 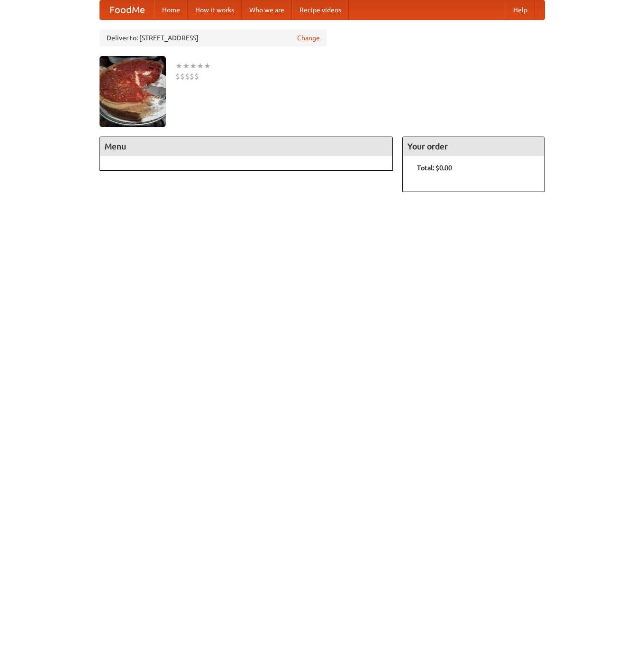 What do you see at coordinates (127, 10) in the screenshot?
I see `a: FoodMe` at bounding box center [127, 10].